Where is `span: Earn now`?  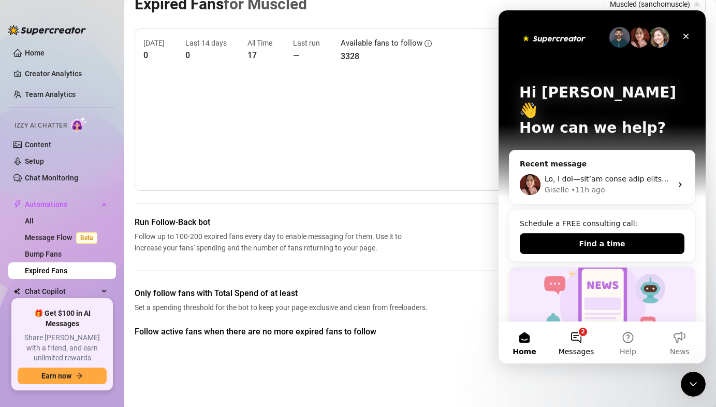 span: Earn now is located at coordinates (56, 376).